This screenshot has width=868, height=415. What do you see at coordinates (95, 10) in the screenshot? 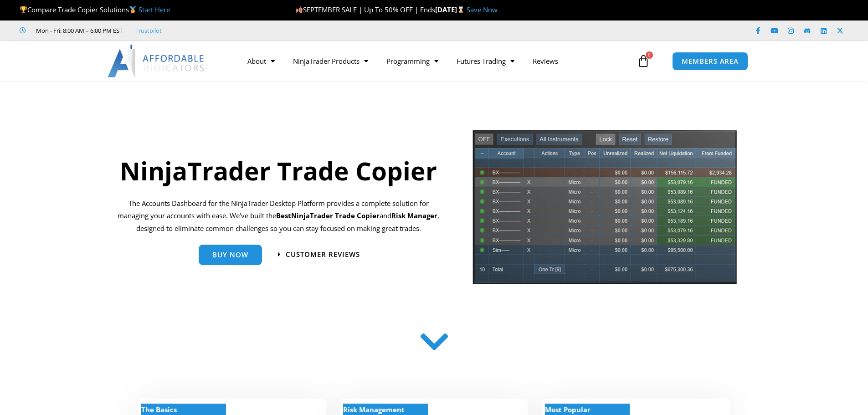
I see `span: Compare Trade Copier Solutions` at bounding box center [95, 10].